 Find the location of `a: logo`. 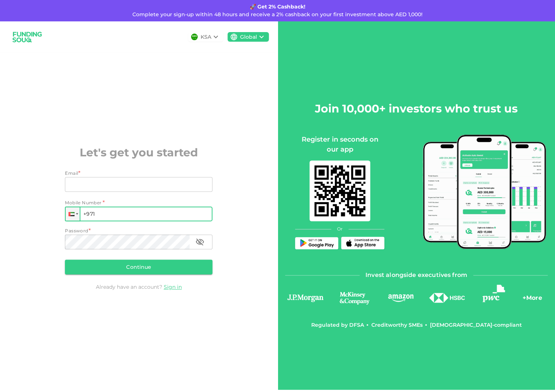

a: logo is located at coordinates (27, 37).